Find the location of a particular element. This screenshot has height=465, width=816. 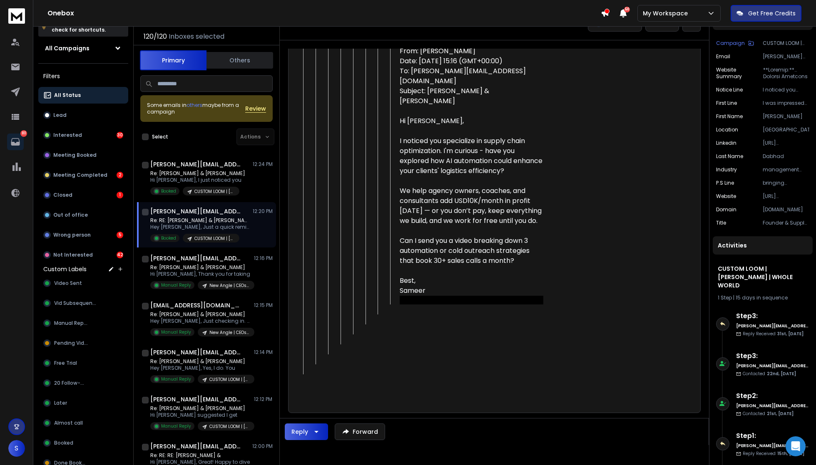

span: Free Trial is located at coordinates (65, 363).